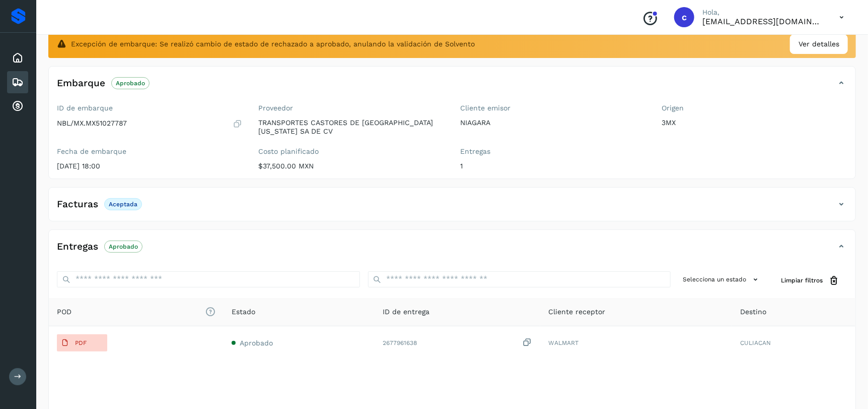  Describe the element at coordinates (257, 343) in the screenshot. I see `span: Aprobado` at that location.